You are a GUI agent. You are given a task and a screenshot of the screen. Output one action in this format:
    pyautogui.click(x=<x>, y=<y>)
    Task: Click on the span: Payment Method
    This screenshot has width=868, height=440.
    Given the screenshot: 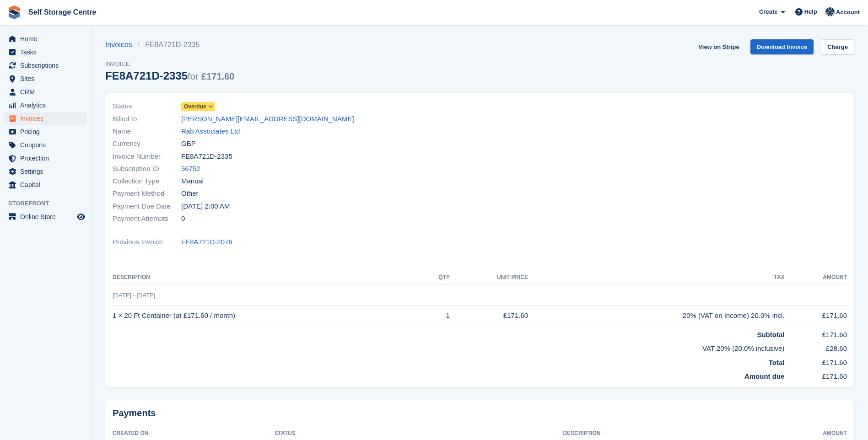 What is the action you would take?
    pyautogui.click(x=147, y=194)
    